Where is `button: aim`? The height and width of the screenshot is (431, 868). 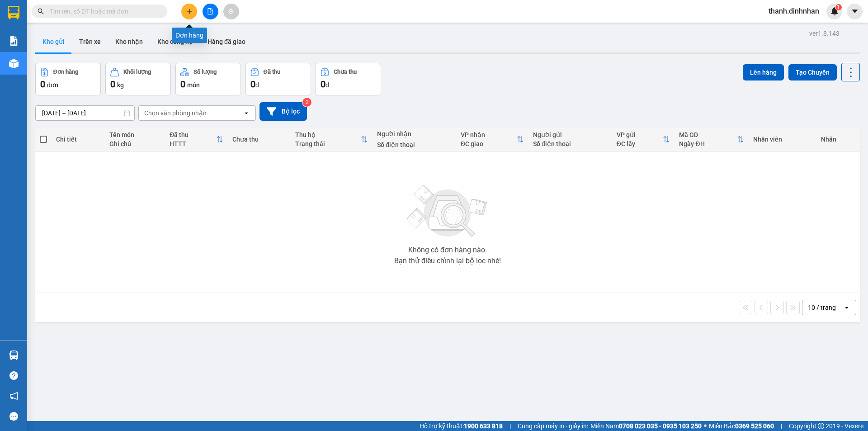 button: aim is located at coordinates (231, 11).